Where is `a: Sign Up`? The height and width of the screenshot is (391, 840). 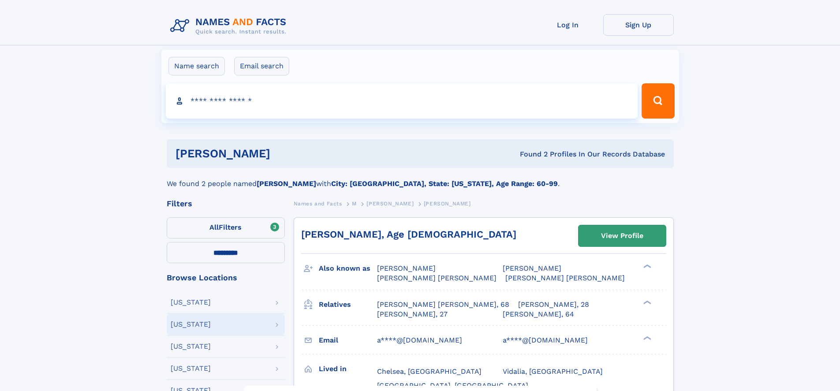
a: Sign Up is located at coordinates (638, 25).